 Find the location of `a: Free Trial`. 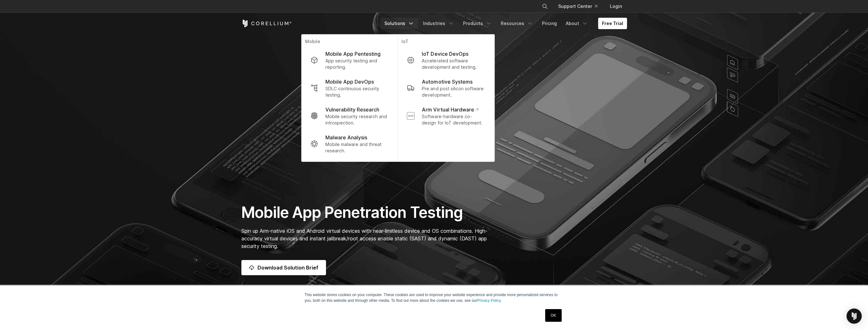

a: Free Trial is located at coordinates (612, 24).